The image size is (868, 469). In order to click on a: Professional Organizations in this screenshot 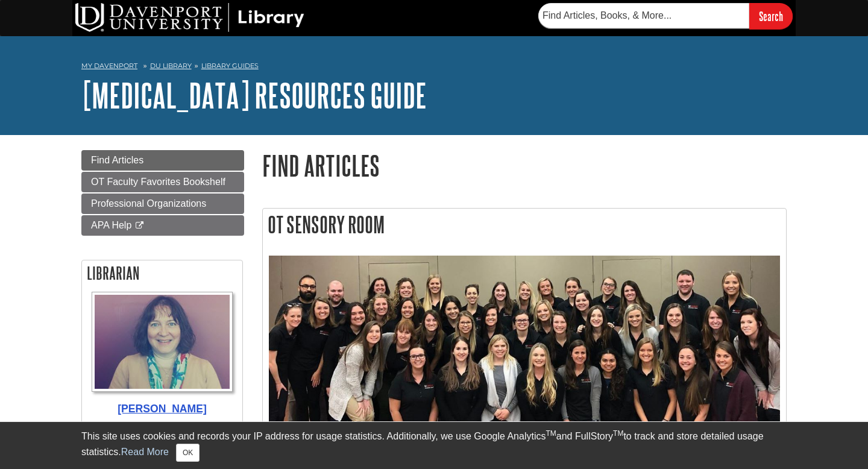, I will do `click(163, 204)`.